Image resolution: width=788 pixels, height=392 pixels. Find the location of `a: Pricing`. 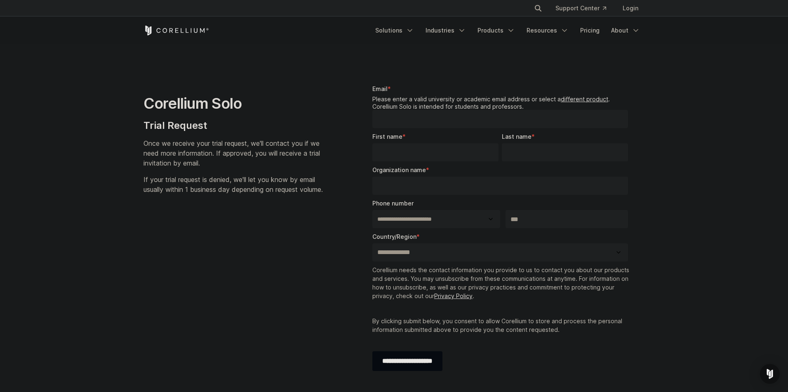

a: Pricing is located at coordinates (589, 30).